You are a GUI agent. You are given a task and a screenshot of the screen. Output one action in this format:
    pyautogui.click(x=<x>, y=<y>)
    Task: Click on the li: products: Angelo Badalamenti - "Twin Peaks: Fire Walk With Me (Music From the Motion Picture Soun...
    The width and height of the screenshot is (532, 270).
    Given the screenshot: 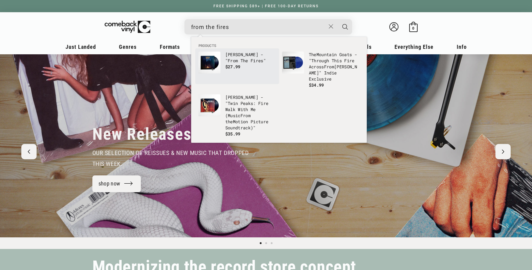 What is the action you would take?
    pyautogui.click(x=237, y=116)
    